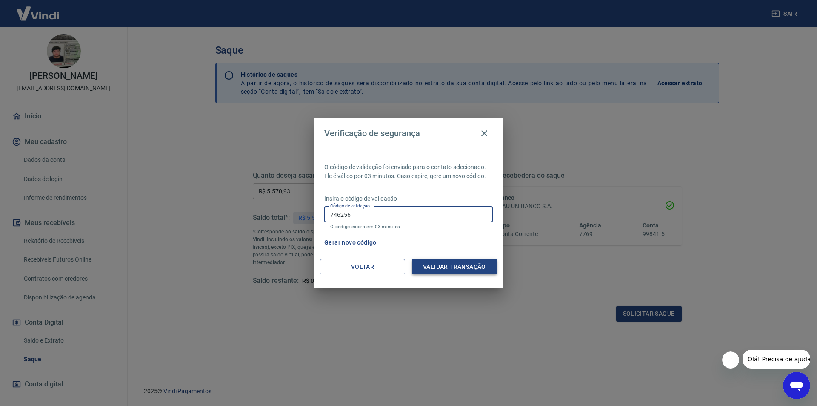 The image size is (817, 406). I want to click on span: Olá! Precisa de ajuda?, so click(38, 9).